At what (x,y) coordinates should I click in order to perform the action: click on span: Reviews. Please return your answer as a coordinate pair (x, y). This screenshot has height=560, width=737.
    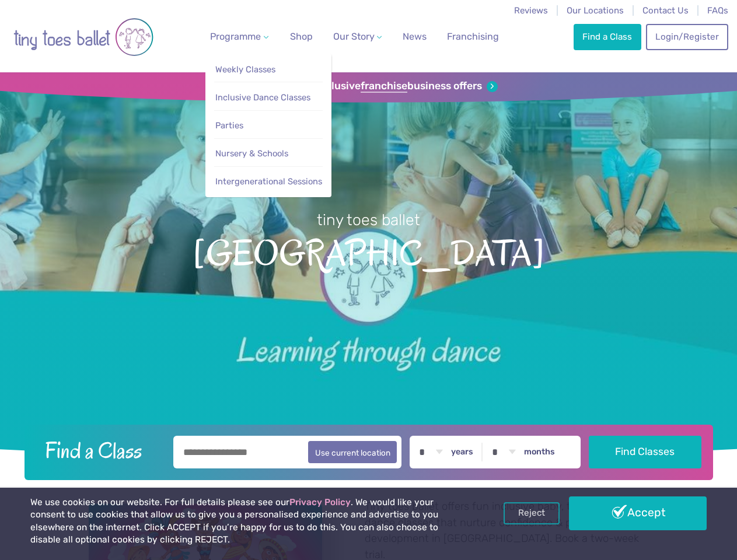
    Looking at the image, I should click on (531, 10).